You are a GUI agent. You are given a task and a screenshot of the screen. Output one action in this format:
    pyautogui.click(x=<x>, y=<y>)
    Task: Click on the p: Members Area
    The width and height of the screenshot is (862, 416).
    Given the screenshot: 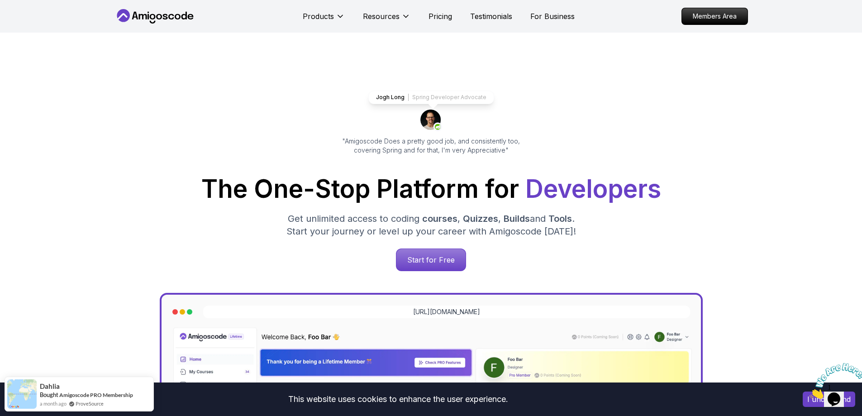 What is the action you would take?
    pyautogui.click(x=714, y=16)
    